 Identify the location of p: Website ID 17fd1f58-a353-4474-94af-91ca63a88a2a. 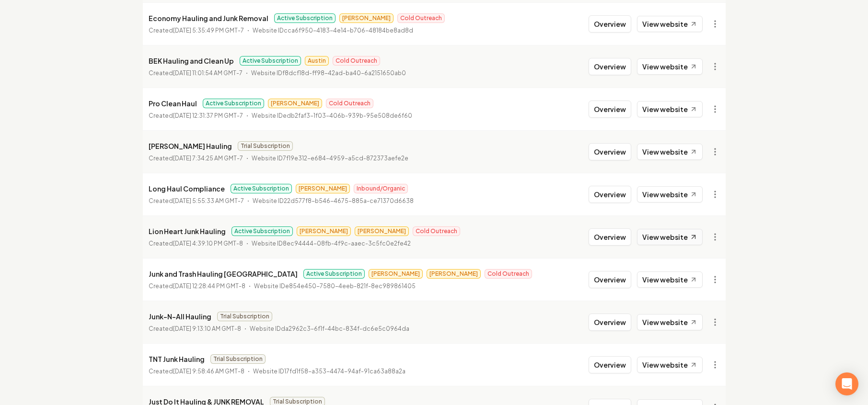
(329, 372).